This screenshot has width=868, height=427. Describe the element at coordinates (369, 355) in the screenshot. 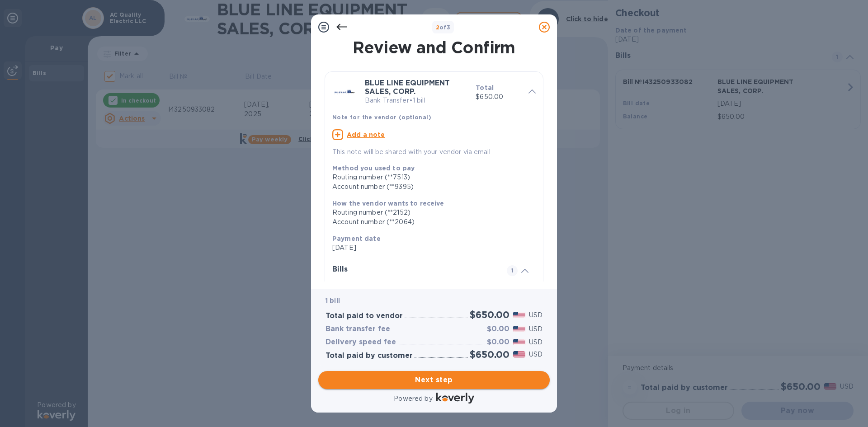

I see `h3: Total paid by customer` at that location.